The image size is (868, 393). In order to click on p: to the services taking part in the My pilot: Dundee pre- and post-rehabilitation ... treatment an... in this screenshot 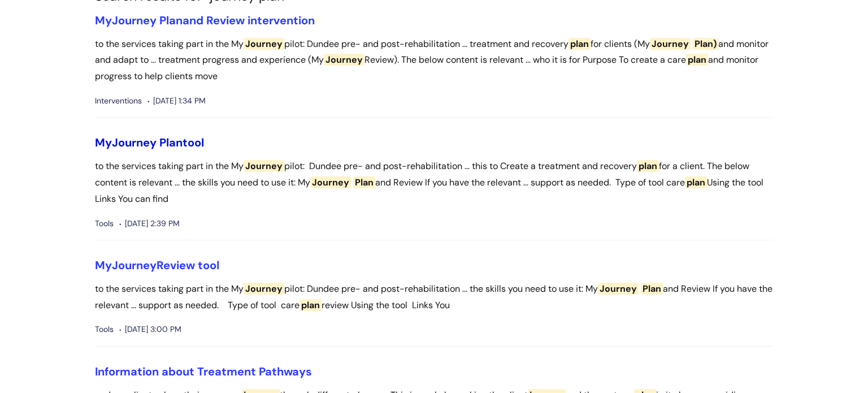, I will do `click(434, 61)`.